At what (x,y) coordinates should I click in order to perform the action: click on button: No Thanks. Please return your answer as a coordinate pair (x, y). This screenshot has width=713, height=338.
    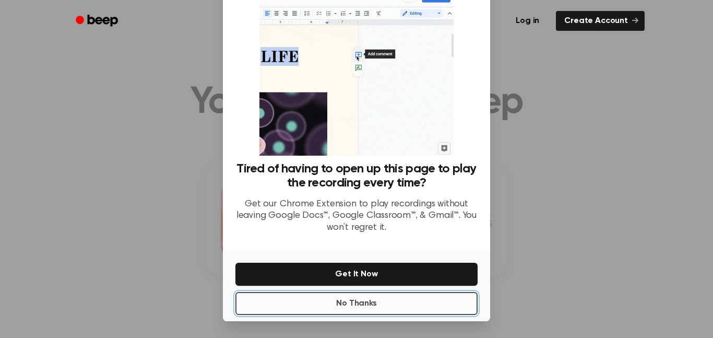
    Looking at the image, I should click on (356, 303).